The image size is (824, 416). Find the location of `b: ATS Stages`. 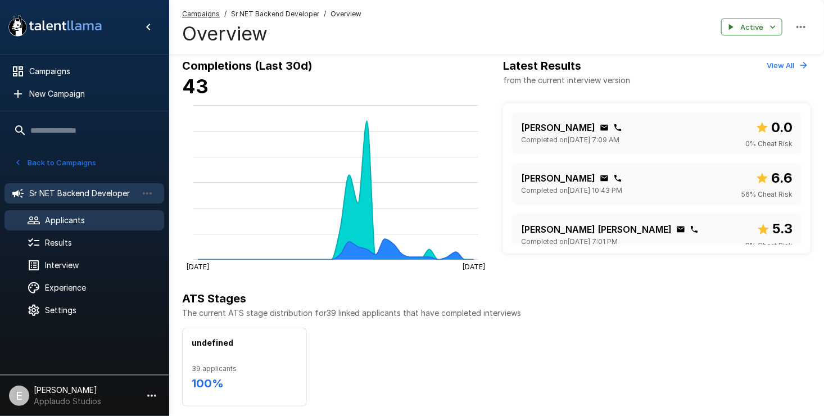

b: ATS Stages is located at coordinates (214, 298).